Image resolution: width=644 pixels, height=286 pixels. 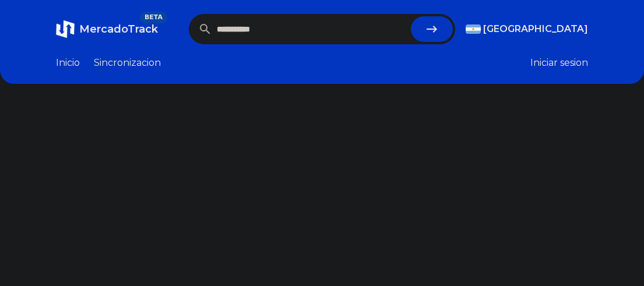 What do you see at coordinates (68, 63) in the screenshot?
I see `a: Inicio` at bounding box center [68, 63].